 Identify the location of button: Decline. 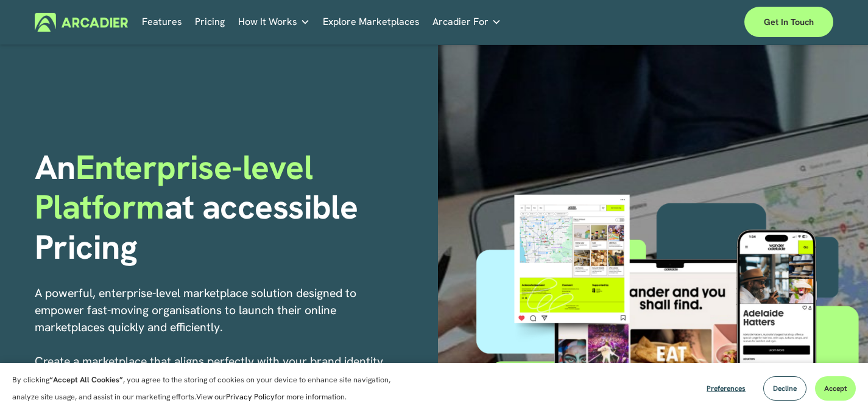
(785, 388).